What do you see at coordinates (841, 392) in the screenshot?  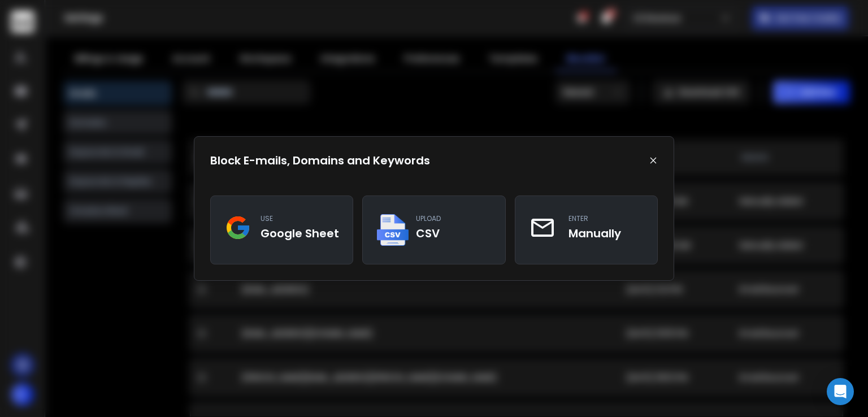 I see `div: Open Intercom Messenger` at bounding box center [841, 392].